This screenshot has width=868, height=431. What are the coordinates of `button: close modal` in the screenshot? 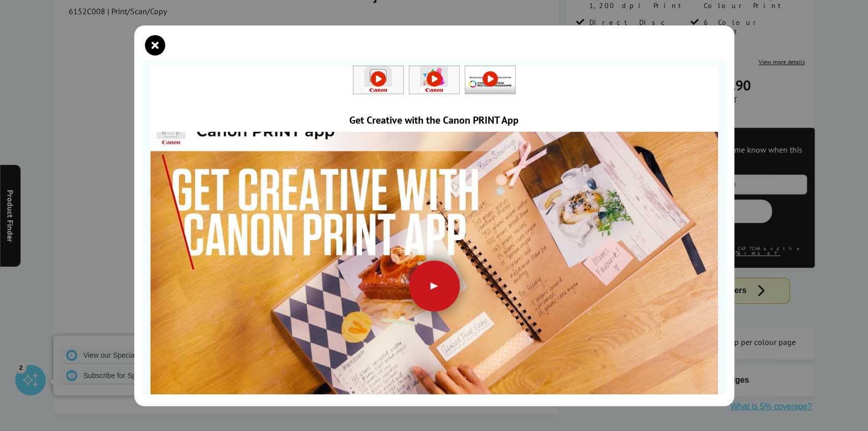 It's located at (155, 45).